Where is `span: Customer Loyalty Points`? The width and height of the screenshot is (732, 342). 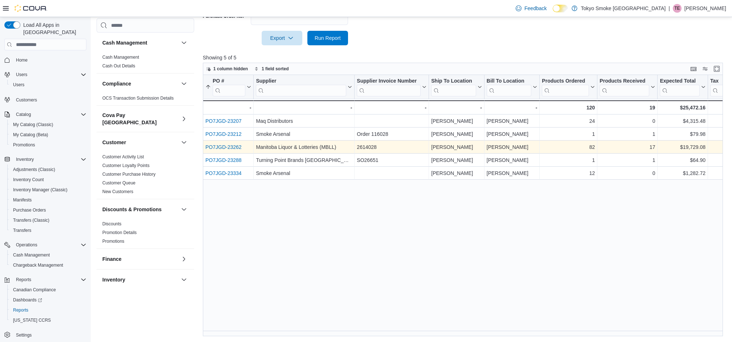 span: Customer Loyalty Points is located at coordinates (126, 166).